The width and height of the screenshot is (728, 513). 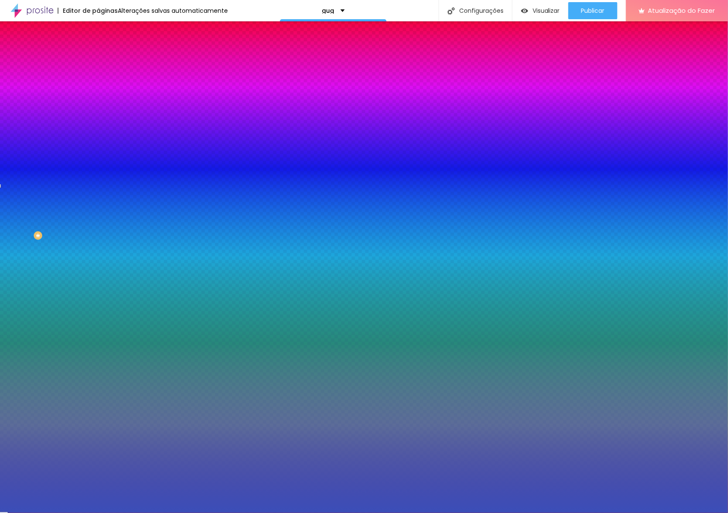 I want to click on font: Alterações salvas automaticamente, so click(x=173, y=11).